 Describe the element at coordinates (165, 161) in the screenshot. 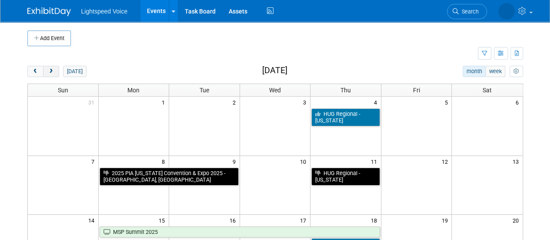

I see `span: 8` at that location.